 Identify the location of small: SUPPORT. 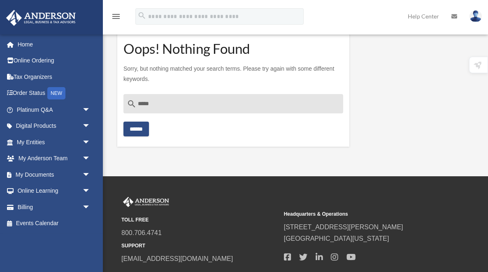
(200, 246).